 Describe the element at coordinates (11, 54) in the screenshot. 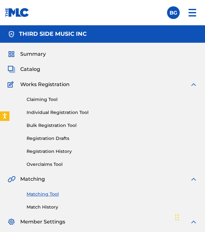

I see `img: Summary` at that location.